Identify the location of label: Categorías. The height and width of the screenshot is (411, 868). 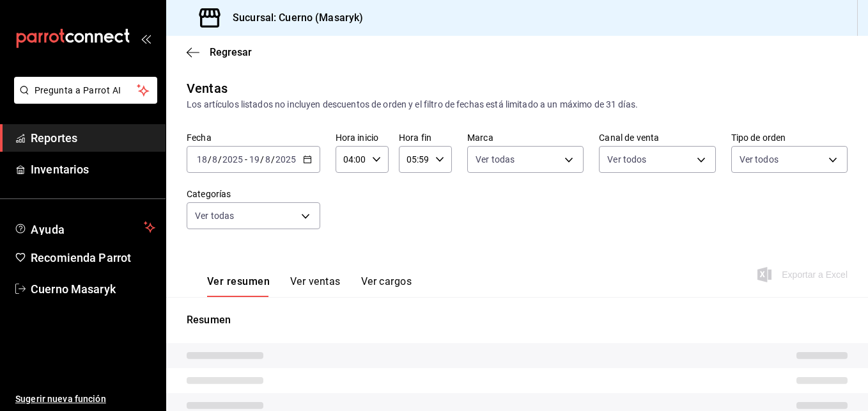
(253, 194).